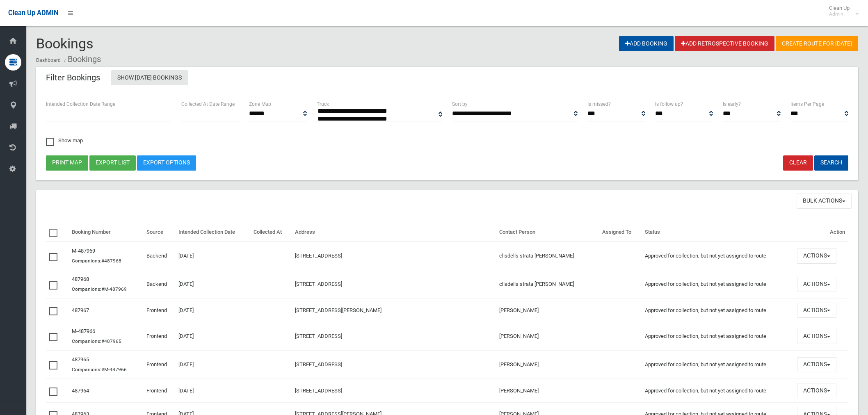 The width and height of the screenshot is (868, 415). What do you see at coordinates (73, 77) in the screenshot?
I see `header: Filter Bookings` at bounding box center [73, 77].